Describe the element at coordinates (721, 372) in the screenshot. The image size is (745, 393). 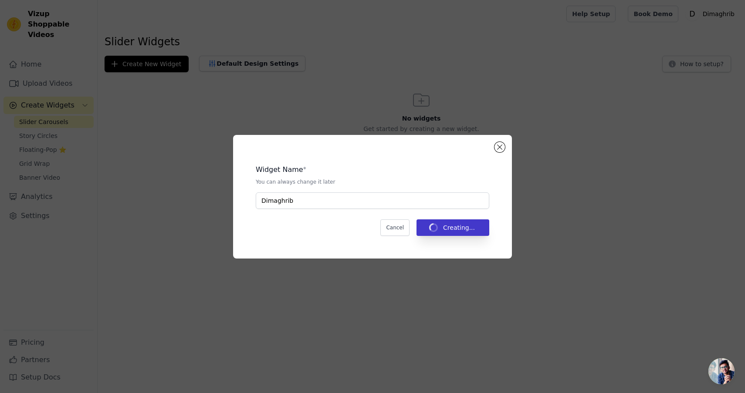
I see `div: Ouvrir le chat` at that location.